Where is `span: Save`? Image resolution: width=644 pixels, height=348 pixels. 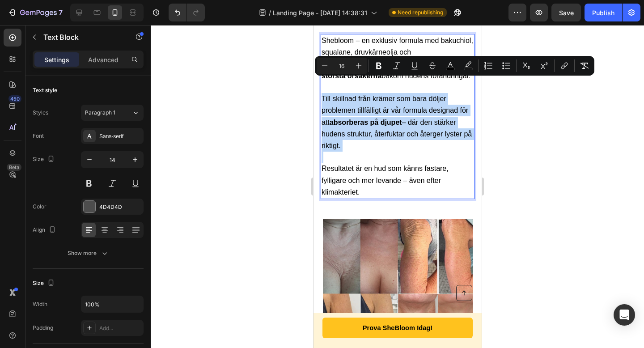 span: Save is located at coordinates (566, 12).